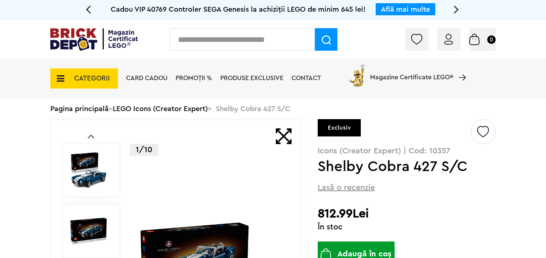 Image resolution: width=546 pixels, height=258 pixels. I want to click on span: Lasă o recenzie, so click(346, 188).